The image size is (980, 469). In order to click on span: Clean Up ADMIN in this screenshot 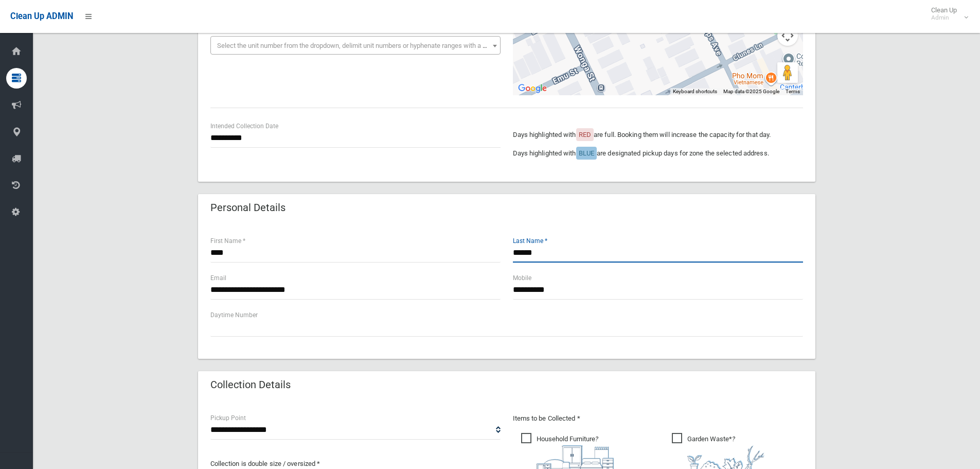, I will do `click(42, 16)`.